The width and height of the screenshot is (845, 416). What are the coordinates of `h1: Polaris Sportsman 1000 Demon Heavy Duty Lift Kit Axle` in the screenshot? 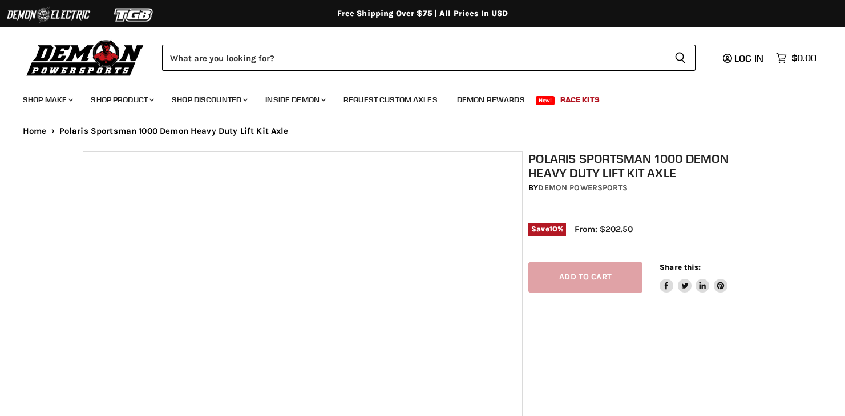 It's located at (648, 166).